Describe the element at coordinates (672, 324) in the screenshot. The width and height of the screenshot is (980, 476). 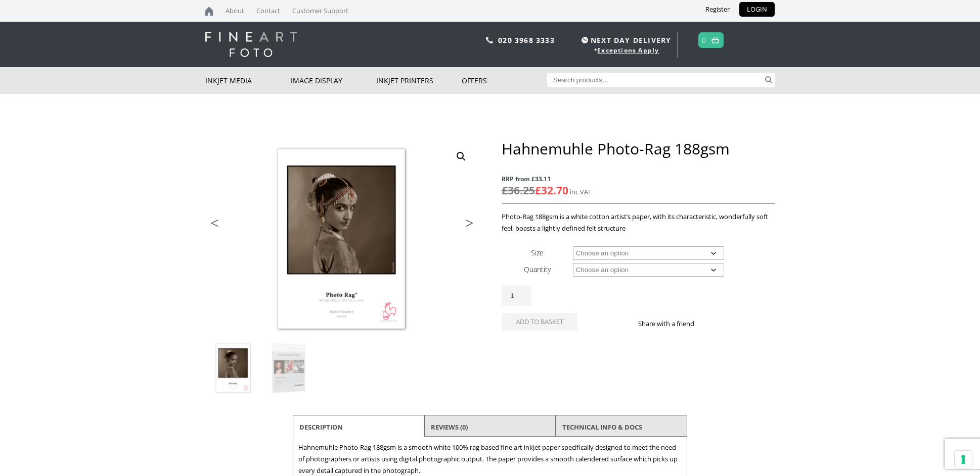
I see `p: Share with a friend` at that location.